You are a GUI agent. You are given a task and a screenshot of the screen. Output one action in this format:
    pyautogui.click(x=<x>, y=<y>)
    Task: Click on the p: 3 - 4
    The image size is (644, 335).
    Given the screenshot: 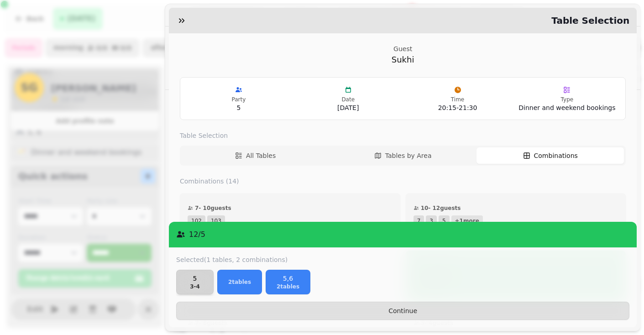 What is the action you would take?
    pyautogui.click(x=195, y=286)
    